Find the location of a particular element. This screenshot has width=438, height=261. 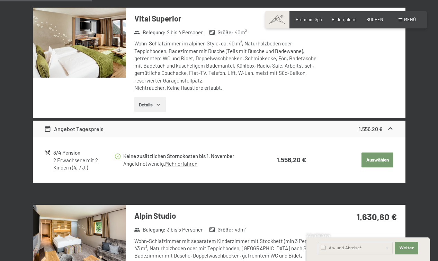

span: Premium Spa is located at coordinates (309, 19).